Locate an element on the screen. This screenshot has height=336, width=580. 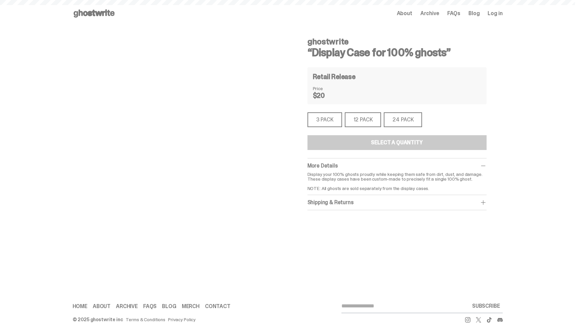
a: Log in is located at coordinates (495, 13).